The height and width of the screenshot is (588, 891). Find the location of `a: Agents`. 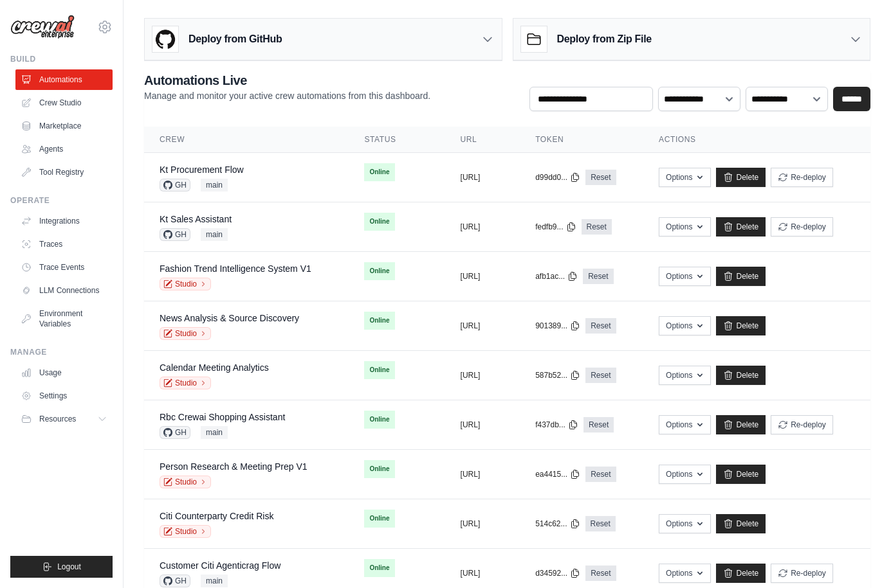

a: Agents is located at coordinates (64, 149).